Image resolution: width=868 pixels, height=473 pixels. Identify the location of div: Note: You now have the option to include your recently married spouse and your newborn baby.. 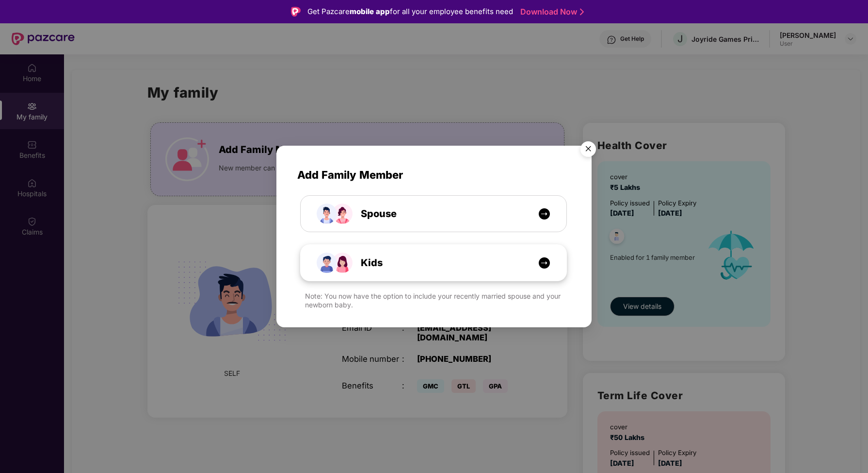
(438, 301).